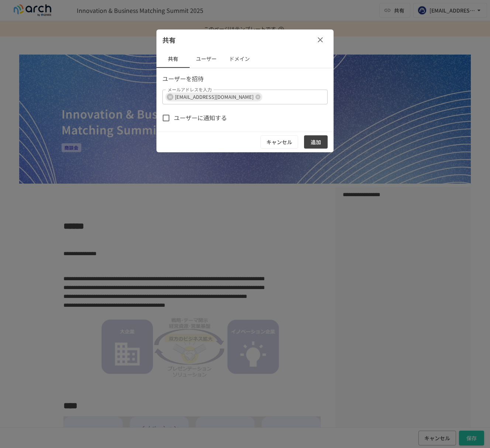 This screenshot has width=490, height=448. Describe the element at coordinates (173, 59) in the screenshot. I see `button: 共有` at that location.